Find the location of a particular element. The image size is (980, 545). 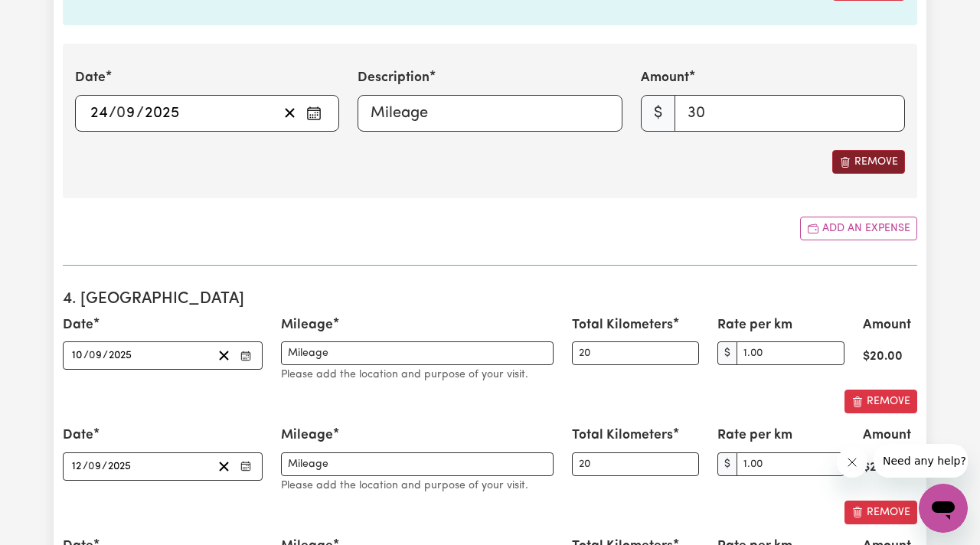

span: Need any help? is located at coordinates (51, 17).